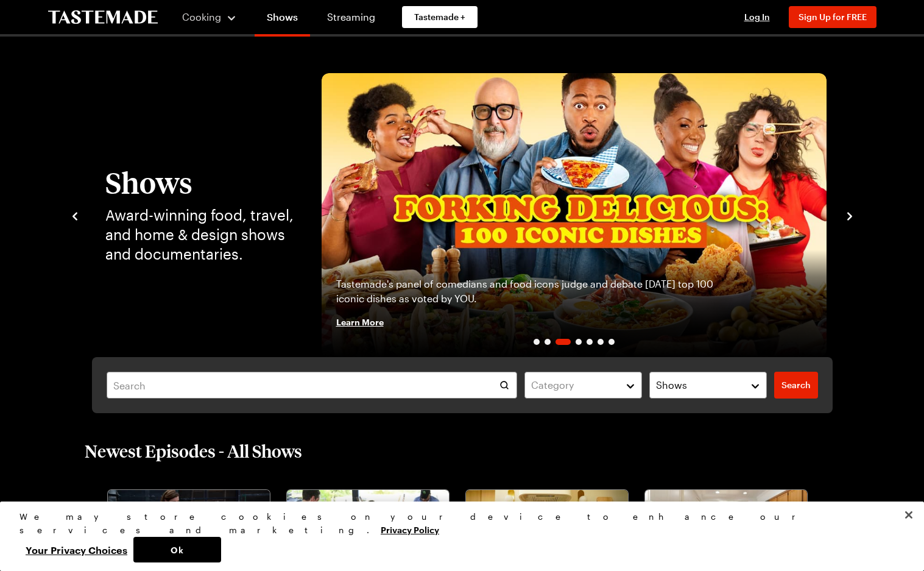 This screenshot has width=924, height=571. I want to click on a: Shows, so click(282, 20).